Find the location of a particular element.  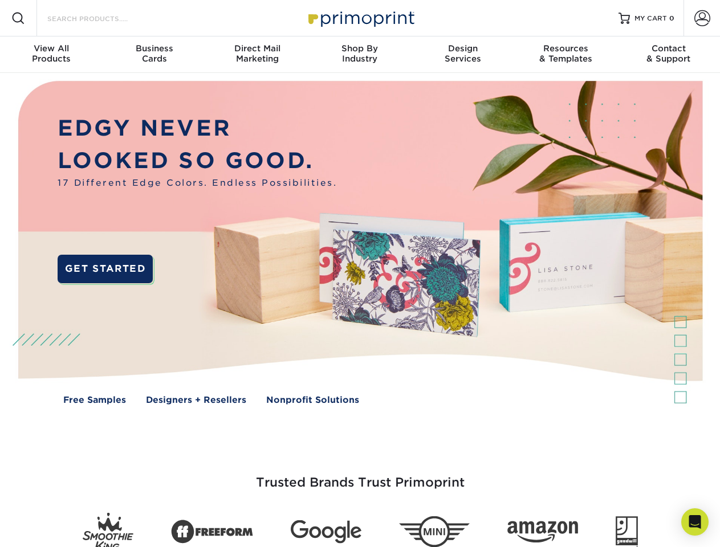

span: Direct Mail is located at coordinates (257, 48).